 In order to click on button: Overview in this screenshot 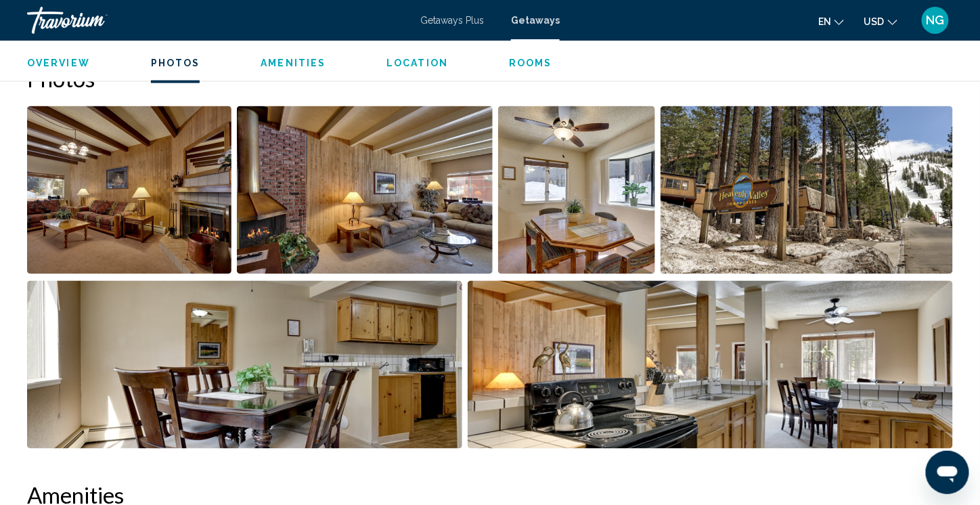, I will do `click(58, 63)`.